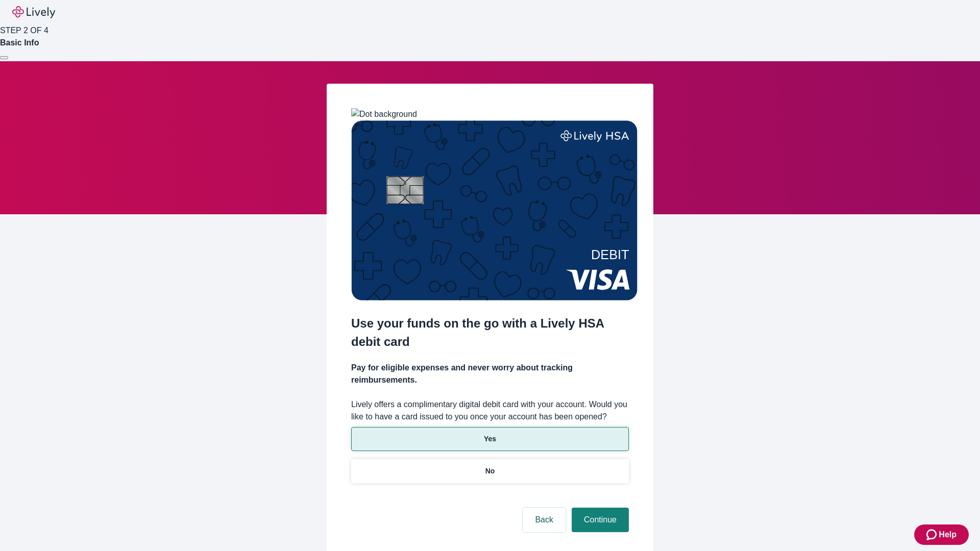 The image size is (980, 551). I want to click on img: Dot background, so click(384, 114).